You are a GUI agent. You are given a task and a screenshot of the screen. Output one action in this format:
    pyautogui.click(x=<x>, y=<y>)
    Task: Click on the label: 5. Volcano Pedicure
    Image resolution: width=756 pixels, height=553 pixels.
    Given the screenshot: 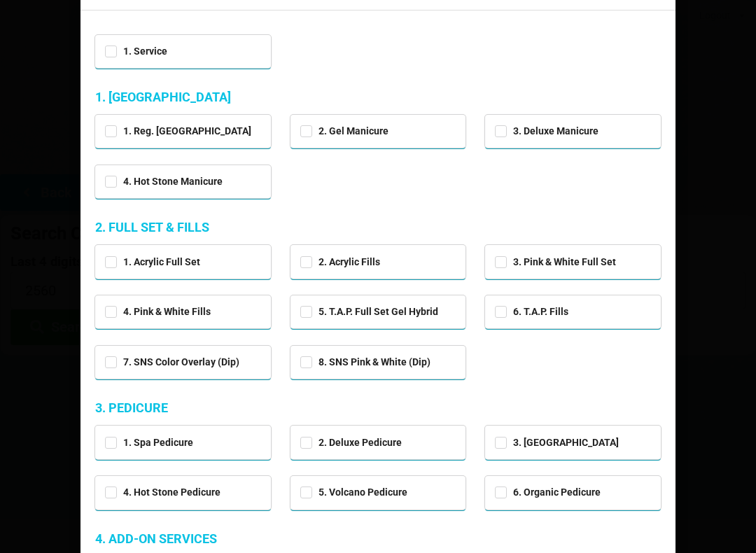 What is the action you would take?
    pyautogui.click(x=353, y=492)
    